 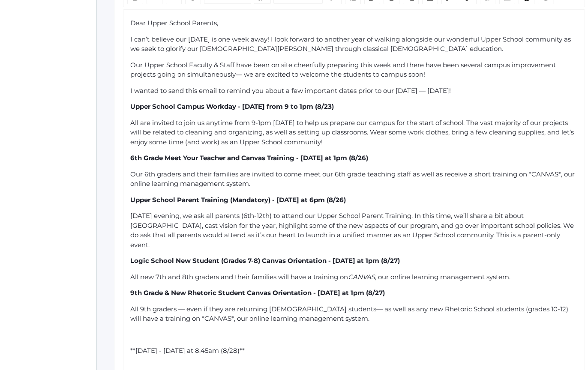 What do you see at coordinates (361, 277) in the screenshot?
I see `span: CANVAS` at bounding box center [361, 277].